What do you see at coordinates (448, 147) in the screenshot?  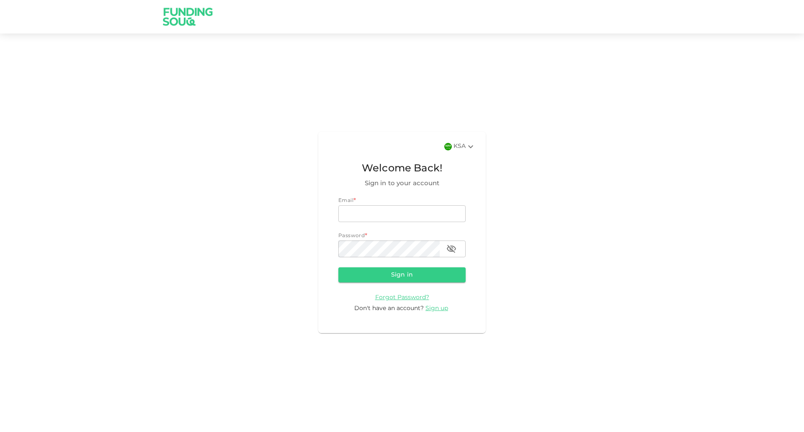 I see `img: flag-sa.b9a346574cdc8950dd34b50780441f57.svg` at bounding box center [448, 147].